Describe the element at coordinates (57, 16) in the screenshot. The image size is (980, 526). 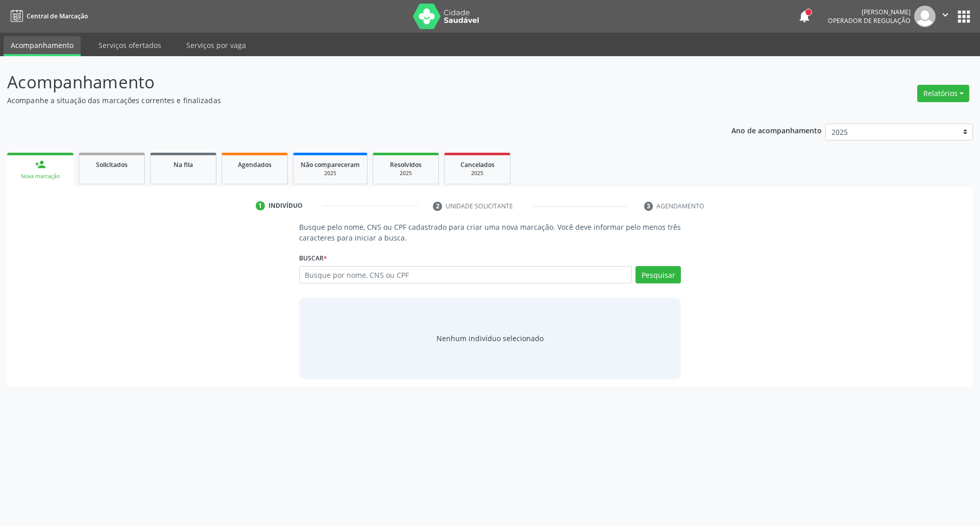
I see `span: Central de Marcação` at that location.